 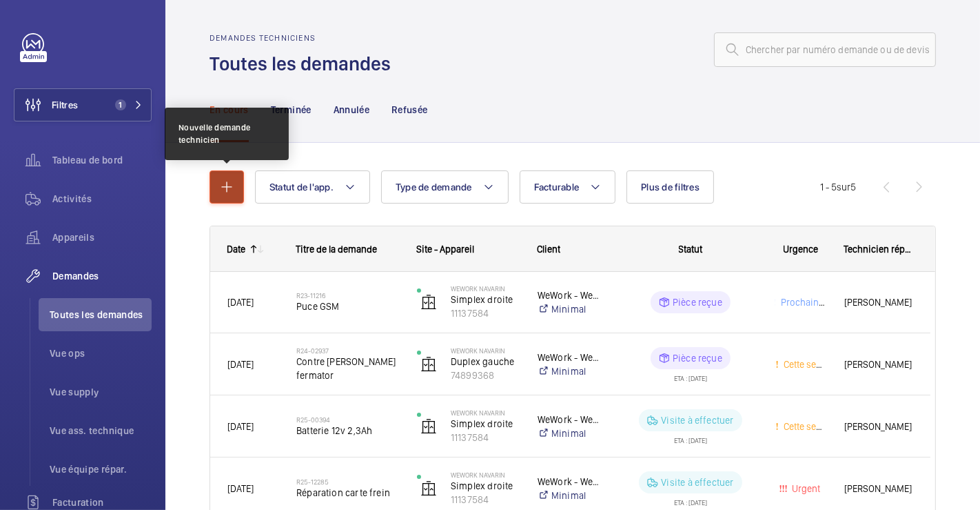 I want to click on span: 1 - 5 5, so click(x=838, y=187).